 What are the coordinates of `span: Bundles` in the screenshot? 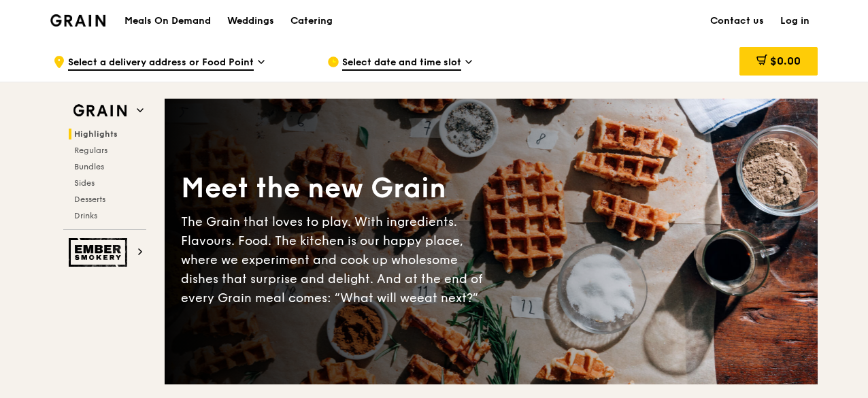 It's located at (90, 167).